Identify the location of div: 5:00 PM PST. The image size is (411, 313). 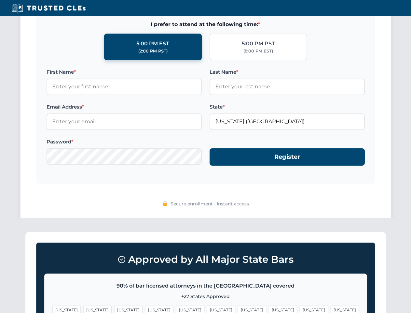
(259, 44).